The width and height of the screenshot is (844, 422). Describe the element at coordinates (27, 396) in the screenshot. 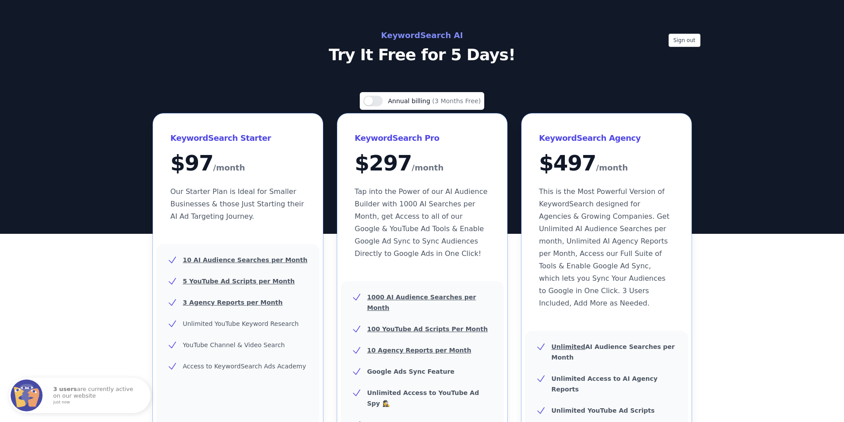

I see `img: Fomo` at that location.